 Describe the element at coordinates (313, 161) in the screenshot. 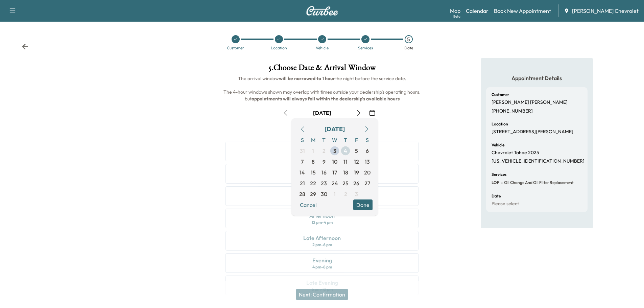

I see `span: 8` at that location.